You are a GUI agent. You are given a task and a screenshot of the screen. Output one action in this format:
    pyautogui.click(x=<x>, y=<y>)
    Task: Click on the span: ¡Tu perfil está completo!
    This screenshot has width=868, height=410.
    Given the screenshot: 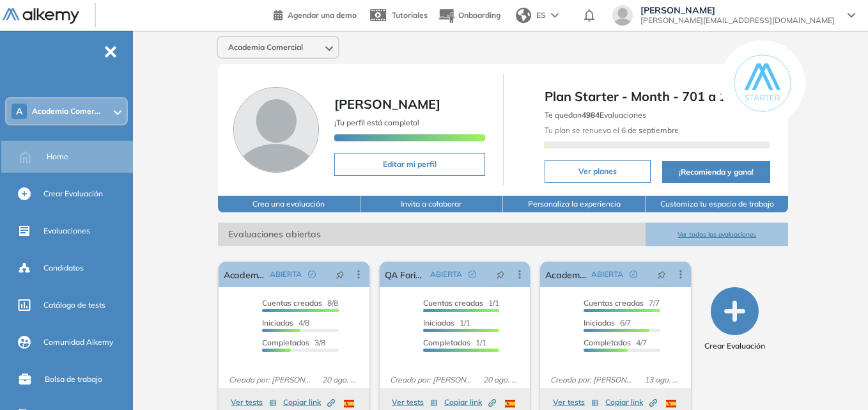 What is the action you would take?
    pyautogui.click(x=377, y=122)
    